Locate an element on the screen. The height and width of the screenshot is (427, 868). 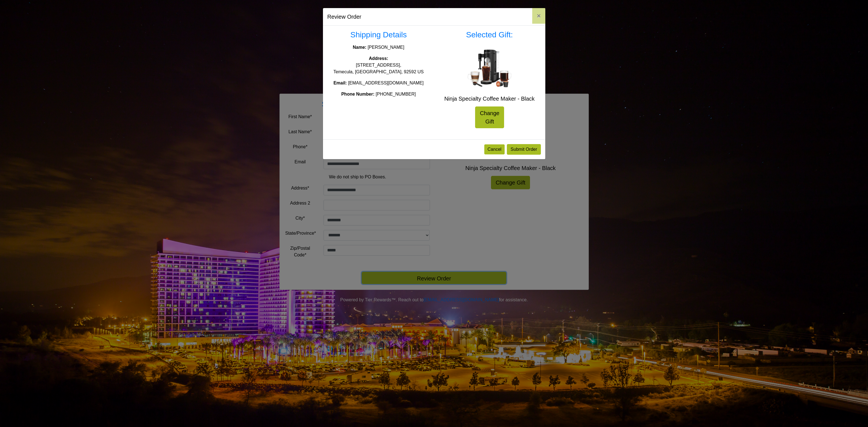
strong: Phone Number: is located at coordinates (358, 94).